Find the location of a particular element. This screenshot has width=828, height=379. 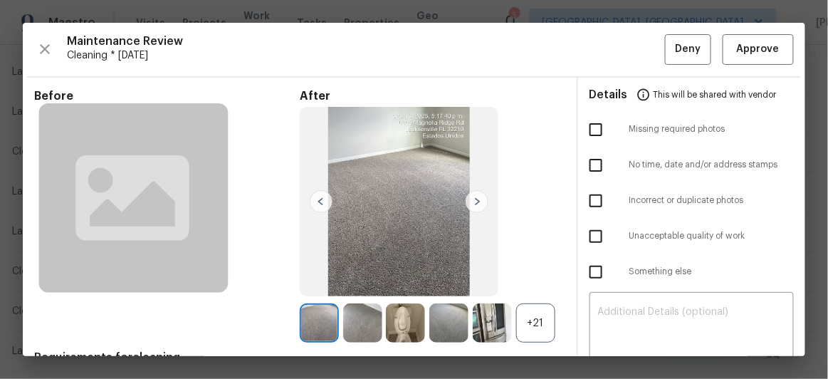

img: left-chevron-button-url is located at coordinates (321, 201).